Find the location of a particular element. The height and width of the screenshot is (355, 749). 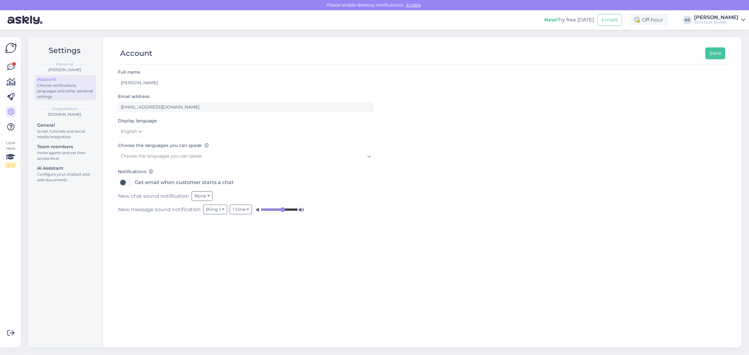

div: Look Here is located at coordinates (11, 154).